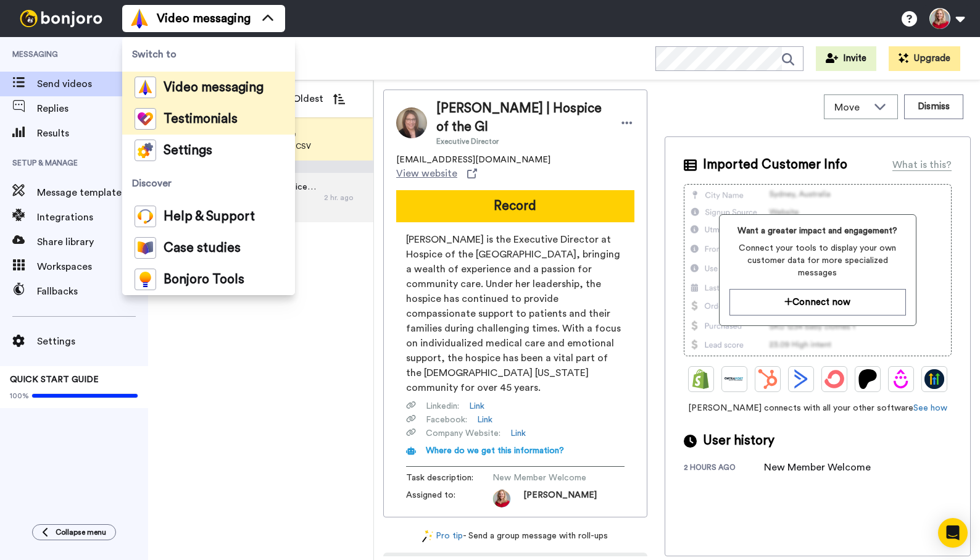 The width and height of the screenshot is (980, 560). What do you see at coordinates (551, 478) in the screenshot?
I see `span: New Member Welcome` at bounding box center [551, 478].